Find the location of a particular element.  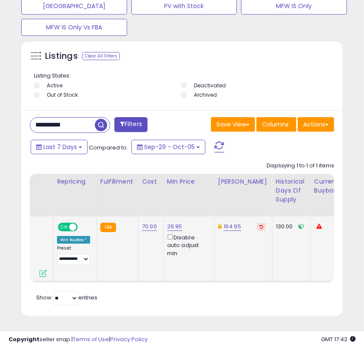

div: Clear All Filters is located at coordinates (101, 56).